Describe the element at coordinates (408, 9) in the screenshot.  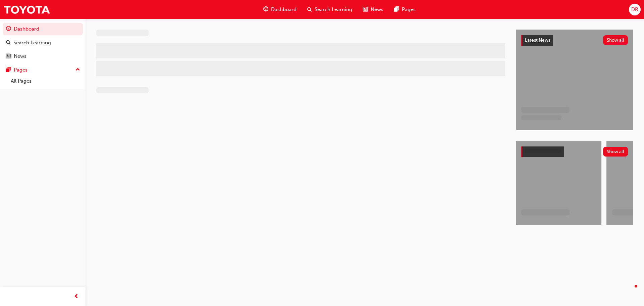
I see `span: Pages` at that location.